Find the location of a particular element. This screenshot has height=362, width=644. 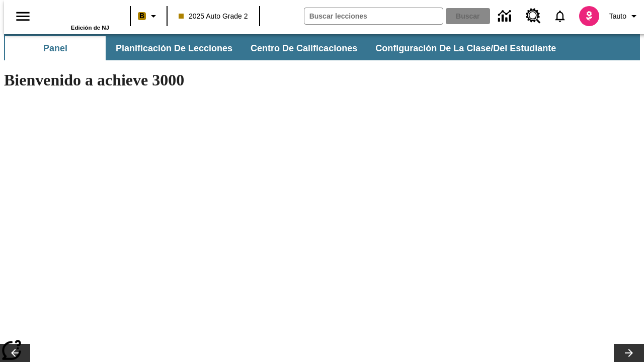

h1: Bienvenido a achieve 3000 is located at coordinates (221, 80).